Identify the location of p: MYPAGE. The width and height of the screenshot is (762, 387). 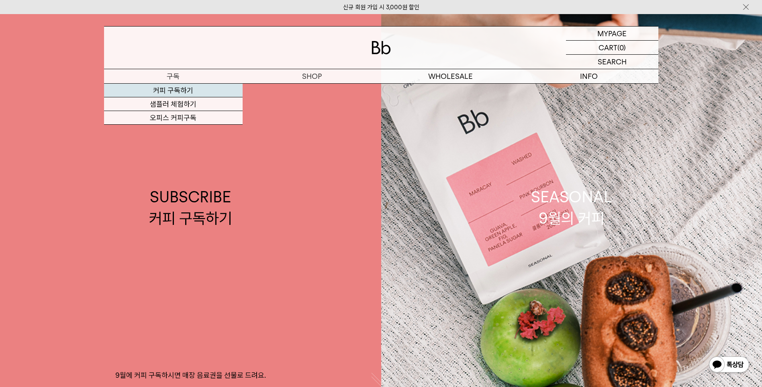
(612, 33).